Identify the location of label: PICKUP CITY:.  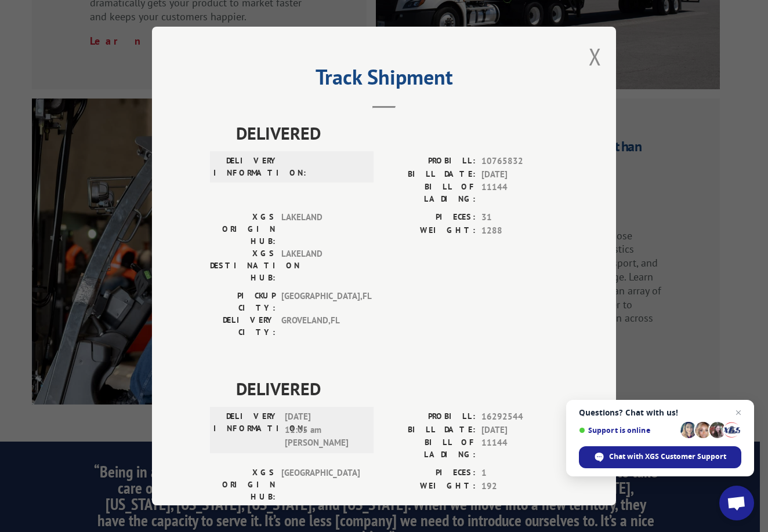
(242, 302).